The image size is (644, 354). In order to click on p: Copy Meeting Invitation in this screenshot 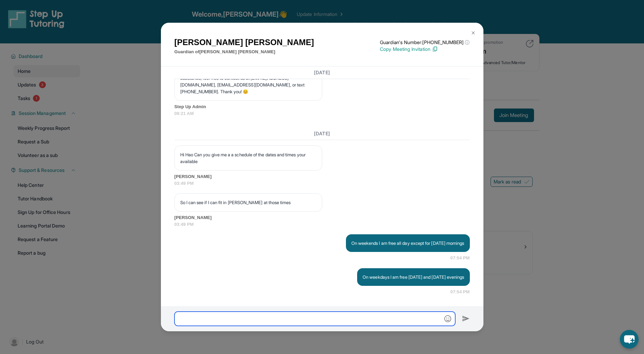, I will do `click(424, 49)`.